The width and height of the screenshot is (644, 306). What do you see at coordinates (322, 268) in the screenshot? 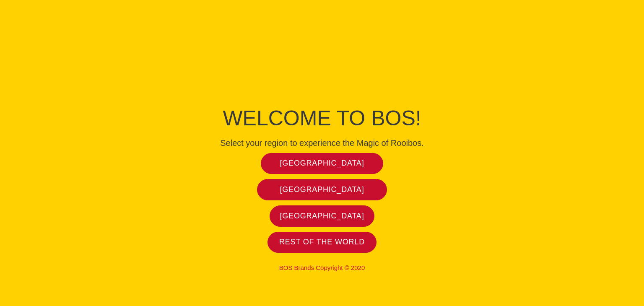
I see `p: BOS Brands Copyright © 2020` at bounding box center [322, 268].